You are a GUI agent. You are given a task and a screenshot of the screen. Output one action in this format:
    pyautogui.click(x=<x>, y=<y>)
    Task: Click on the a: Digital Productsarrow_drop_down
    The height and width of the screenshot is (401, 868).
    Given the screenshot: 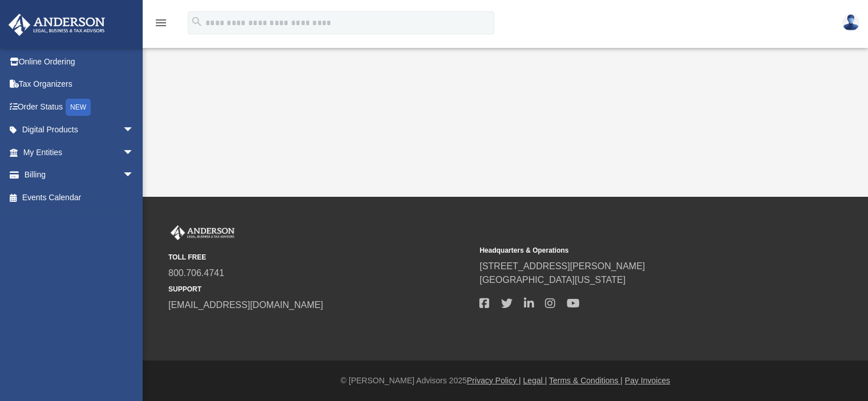 What is the action you would take?
    pyautogui.click(x=80, y=130)
    